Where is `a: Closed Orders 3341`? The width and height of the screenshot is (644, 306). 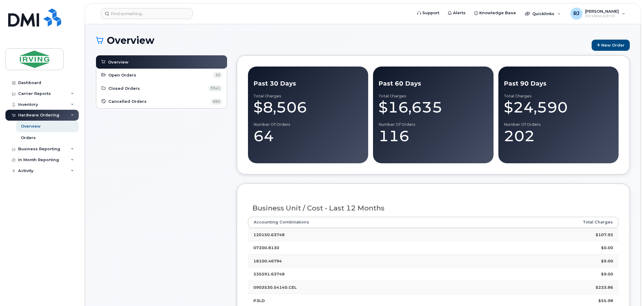 a: Closed Orders 3341 is located at coordinates (161, 88).